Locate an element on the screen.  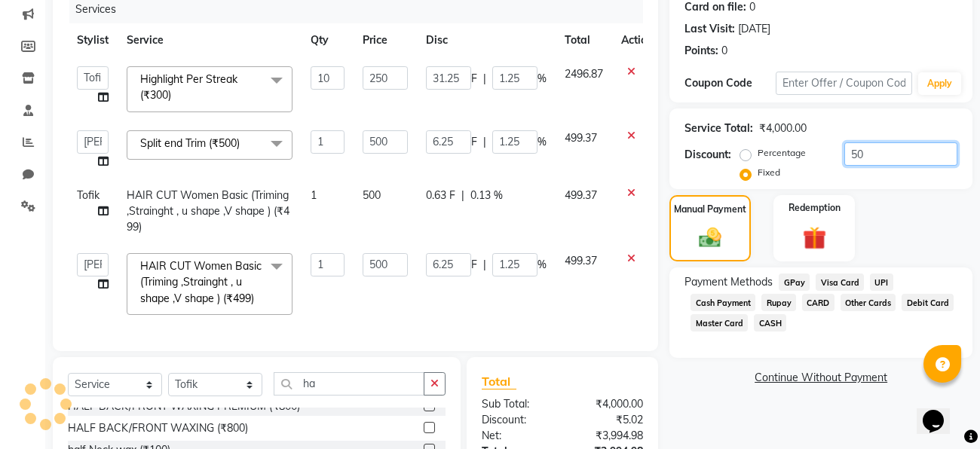
span: 0.13 % is located at coordinates (486, 195).